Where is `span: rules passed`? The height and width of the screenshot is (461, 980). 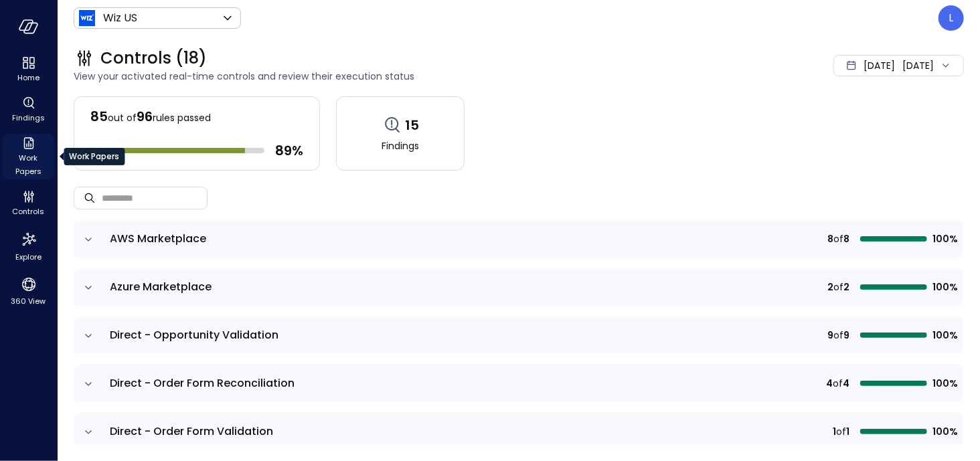
span: rules passed is located at coordinates (181, 118).